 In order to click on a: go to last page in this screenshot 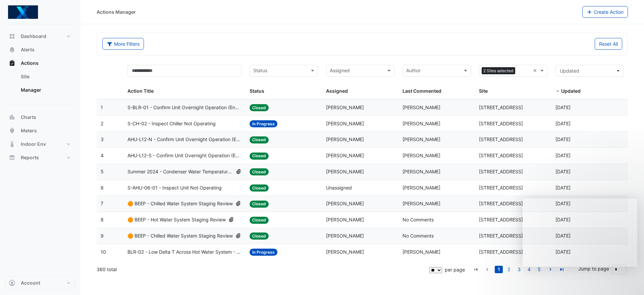, I will do `click(562, 269)`.